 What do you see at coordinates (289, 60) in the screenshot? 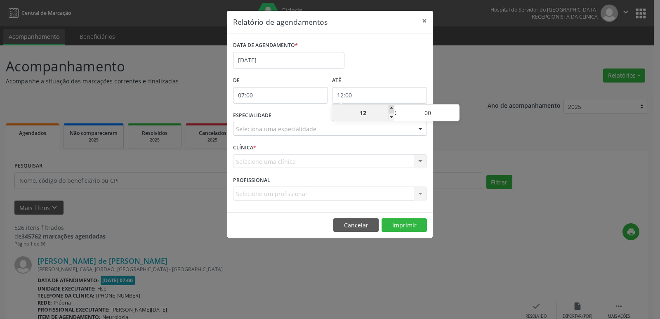
I see `input: Selecione uma data ou intervalo` at bounding box center [289, 60].